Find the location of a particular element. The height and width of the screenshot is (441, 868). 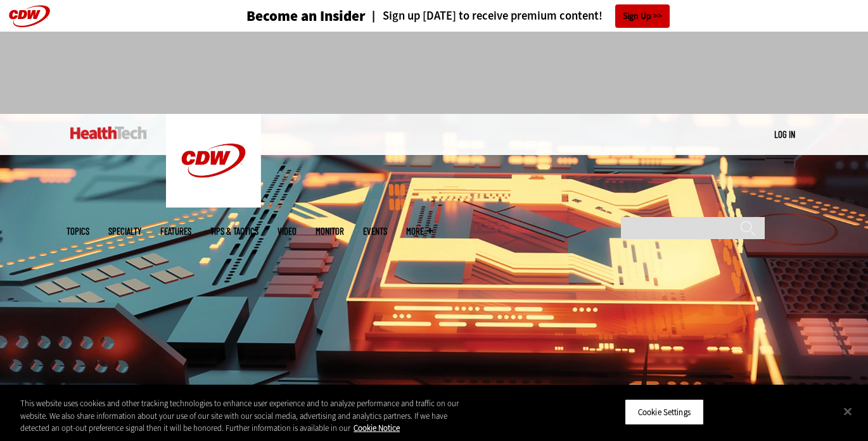

button: Close is located at coordinates (848, 411).